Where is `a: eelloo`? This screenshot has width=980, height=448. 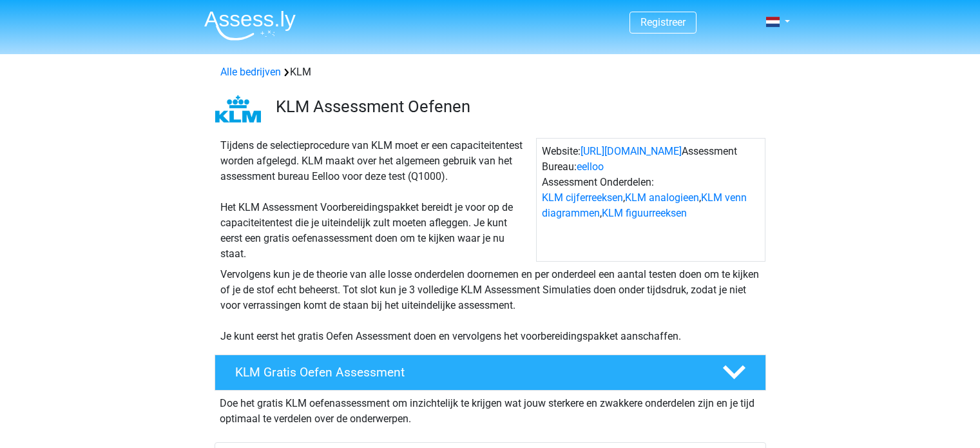
a: eelloo is located at coordinates (590, 166).